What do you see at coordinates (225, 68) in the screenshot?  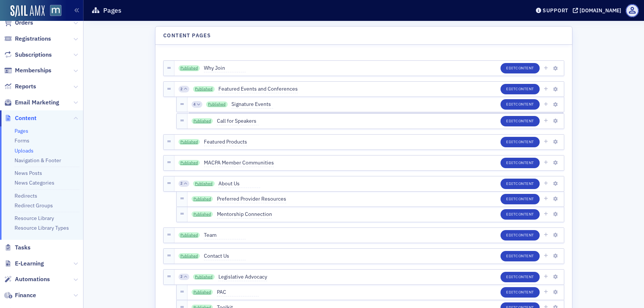 I see `span: Why Join` at bounding box center [225, 68].